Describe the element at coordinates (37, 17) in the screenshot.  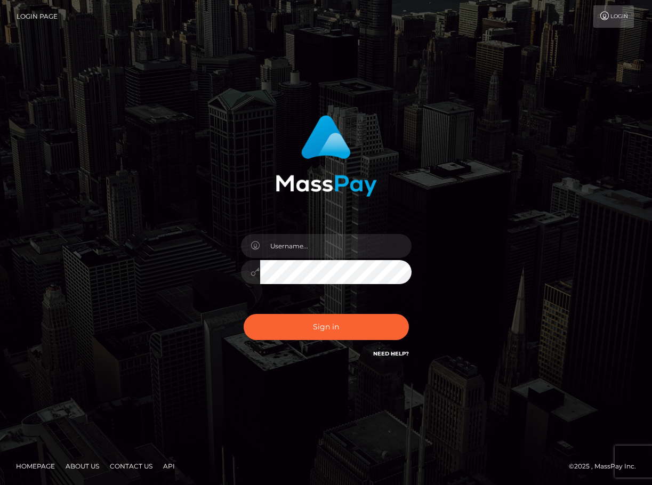
I see `a: Login Page` at that location.